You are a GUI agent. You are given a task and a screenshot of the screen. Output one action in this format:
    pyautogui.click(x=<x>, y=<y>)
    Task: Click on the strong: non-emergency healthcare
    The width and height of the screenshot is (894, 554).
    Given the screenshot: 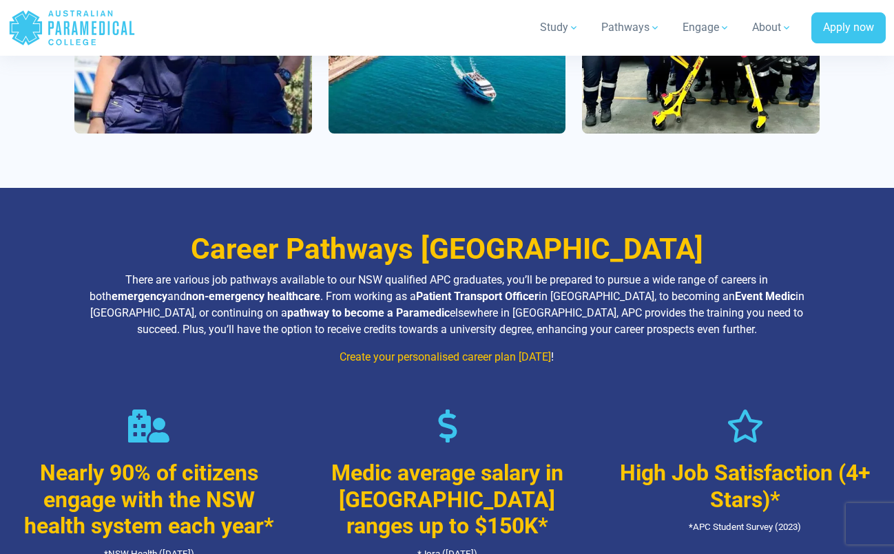 What is the action you would take?
    pyautogui.click(x=253, y=296)
    